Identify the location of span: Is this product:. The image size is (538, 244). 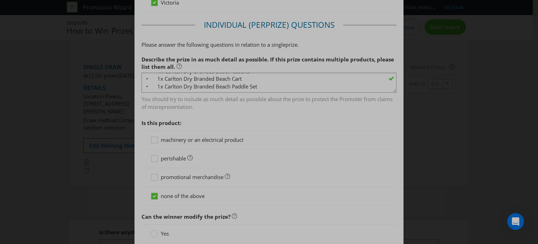
(162, 123).